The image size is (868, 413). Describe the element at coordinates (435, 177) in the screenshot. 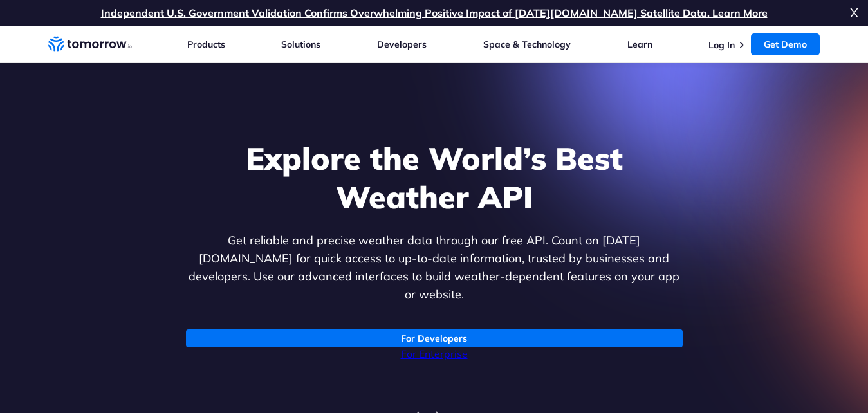

I see `h1: Explore the World’s Best Weather API` at that location.